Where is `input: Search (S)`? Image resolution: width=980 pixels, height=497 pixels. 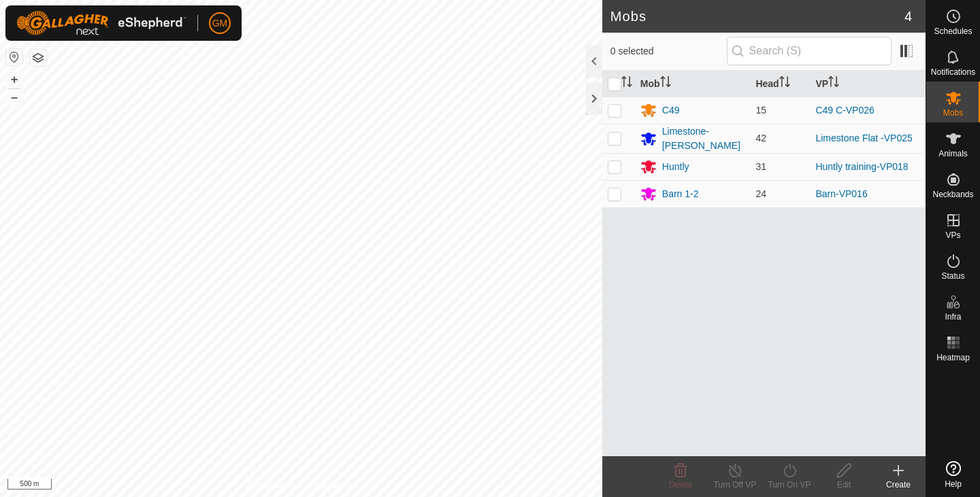
input: Search (S) is located at coordinates (809, 51).